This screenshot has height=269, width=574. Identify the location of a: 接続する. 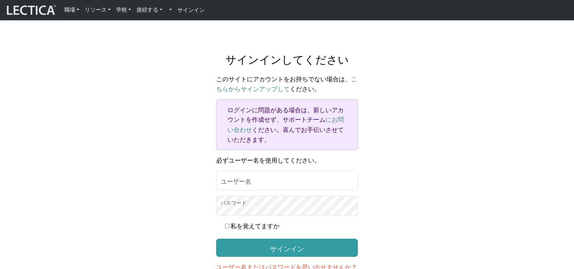
(149, 10).